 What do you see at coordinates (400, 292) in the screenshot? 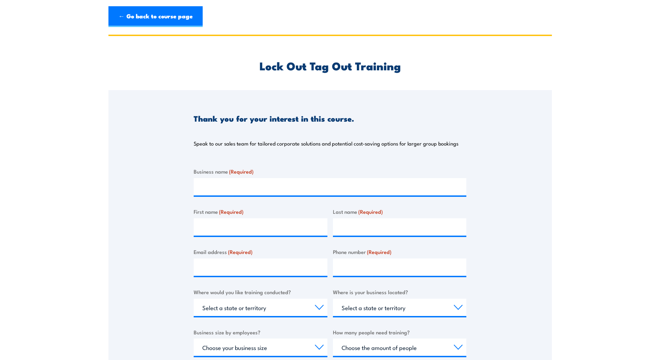
I see `label: Where is your business located?` at bounding box center [400, 292].